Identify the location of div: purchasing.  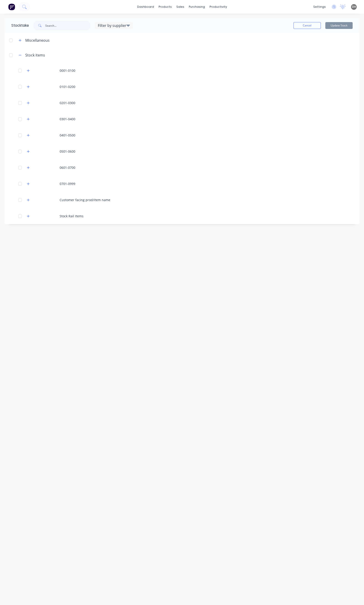
(197, 7).